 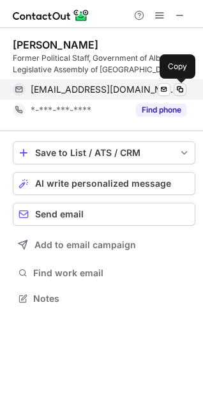 What do you see at coordinates (104, 273) in the screenshot?
I see `button: Find work email` at bounding box center [104, 273].